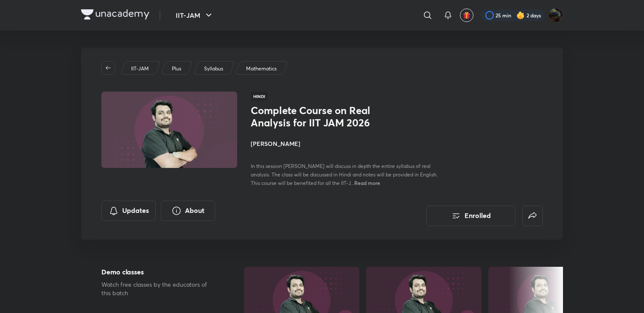 This screenshot has height=313, width=644. I want to click on button: Updates, so click(129, 211).